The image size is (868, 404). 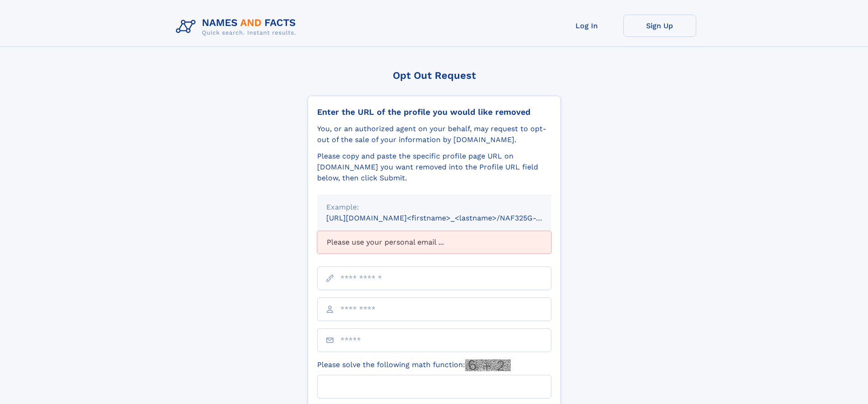 I want to click on div: Example:, so click(x=434, y=207).